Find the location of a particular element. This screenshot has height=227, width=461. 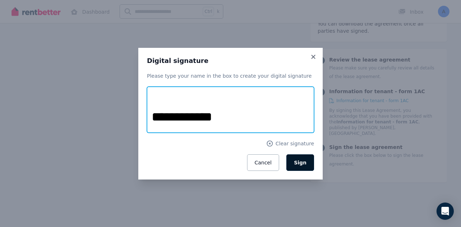

div: Open Intercom Messenger is located at coordinates (445, 211).